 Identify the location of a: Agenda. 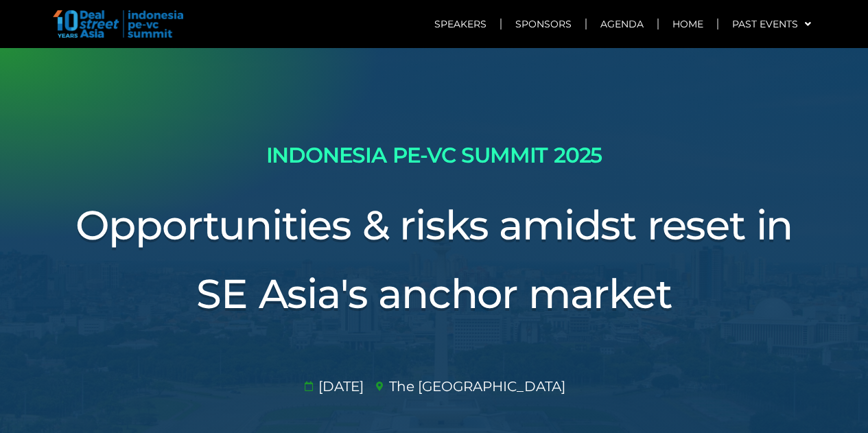
(621, 24).